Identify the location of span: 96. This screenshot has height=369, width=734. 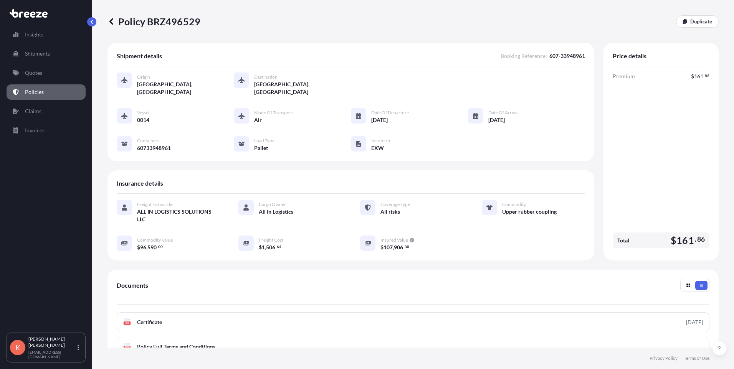
(143, 248).